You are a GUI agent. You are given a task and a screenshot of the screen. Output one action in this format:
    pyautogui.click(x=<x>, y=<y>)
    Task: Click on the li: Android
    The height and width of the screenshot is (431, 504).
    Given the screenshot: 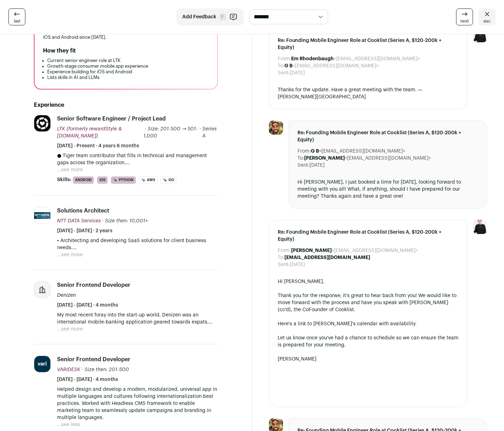 What is the action you would take?
    pyautogui.click(x=83, y=180)
    